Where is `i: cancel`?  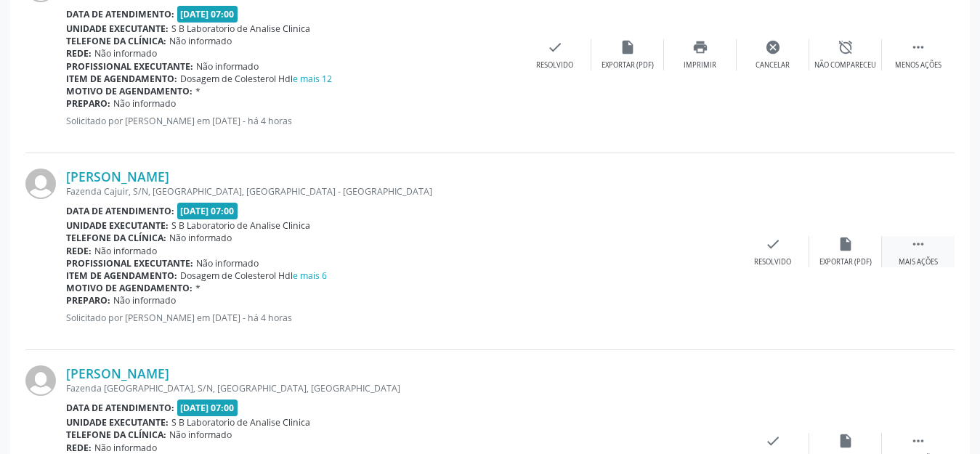
i: cancel is located at coordinates (773, 47).